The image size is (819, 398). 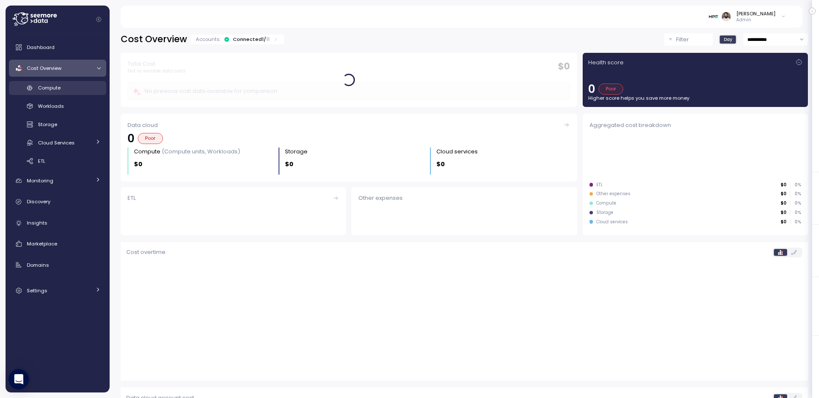 I want to click on p: Admin, so click(x=756, y=20).